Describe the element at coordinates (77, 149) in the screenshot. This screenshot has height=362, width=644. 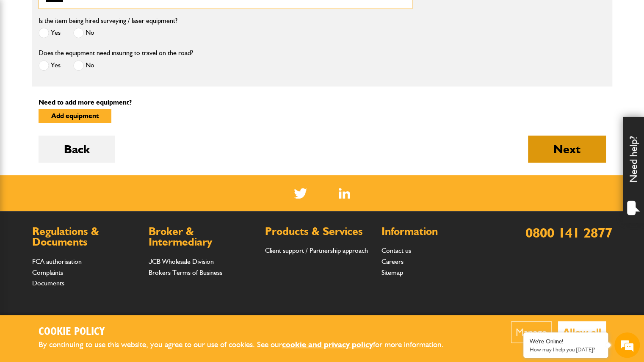
I see `button: Back` at that location.